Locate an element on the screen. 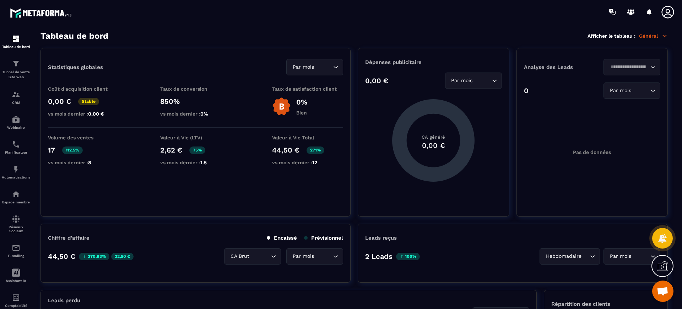  p: Leads perdu is located at coordinates (64, 300).